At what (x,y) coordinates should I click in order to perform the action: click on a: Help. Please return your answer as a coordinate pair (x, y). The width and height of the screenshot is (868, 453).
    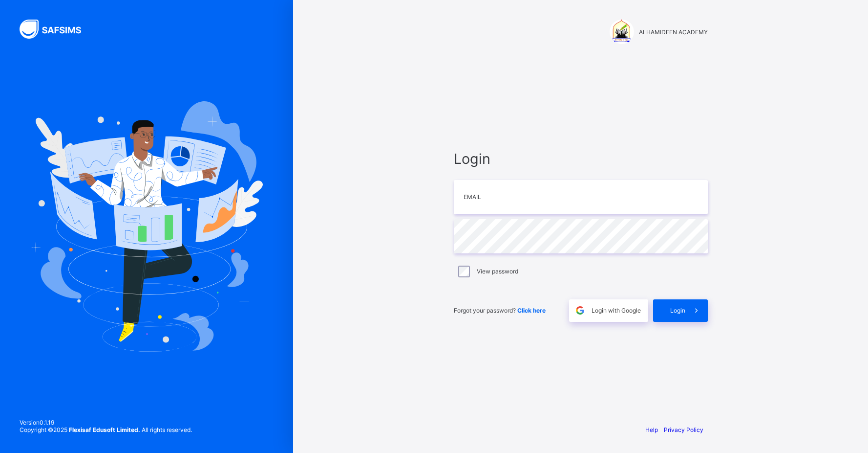
    Looking at the image, I should click on (652, 429).